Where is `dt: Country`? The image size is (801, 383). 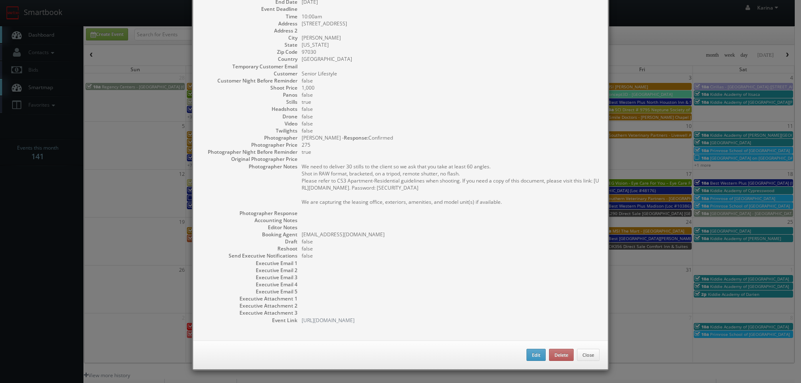
dt: Country is located at coordinates (249, 59).